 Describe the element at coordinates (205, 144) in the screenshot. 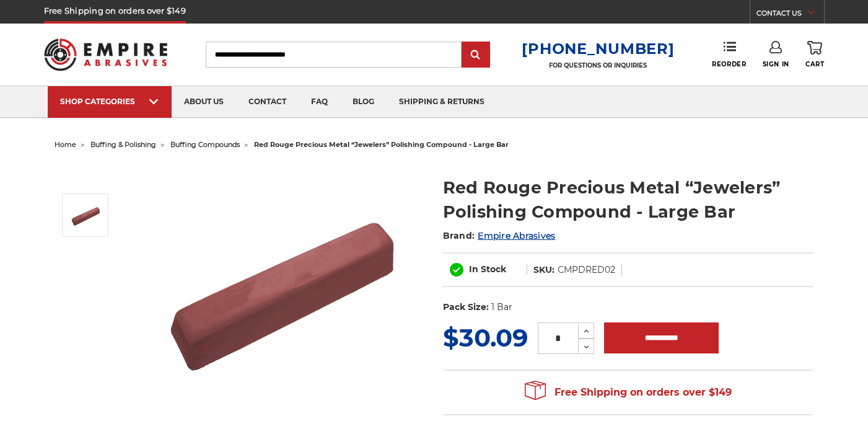

I see `a: buffing compounds` at that location.